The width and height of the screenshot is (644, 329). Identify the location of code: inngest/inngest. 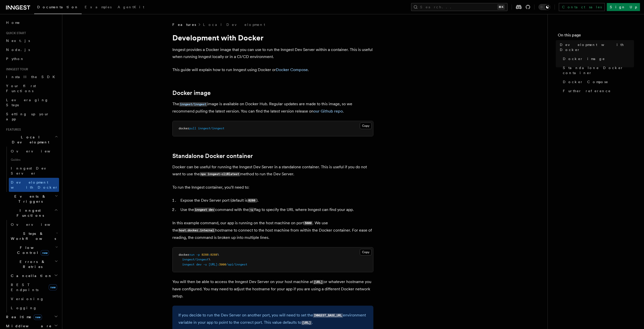
(193, 104).